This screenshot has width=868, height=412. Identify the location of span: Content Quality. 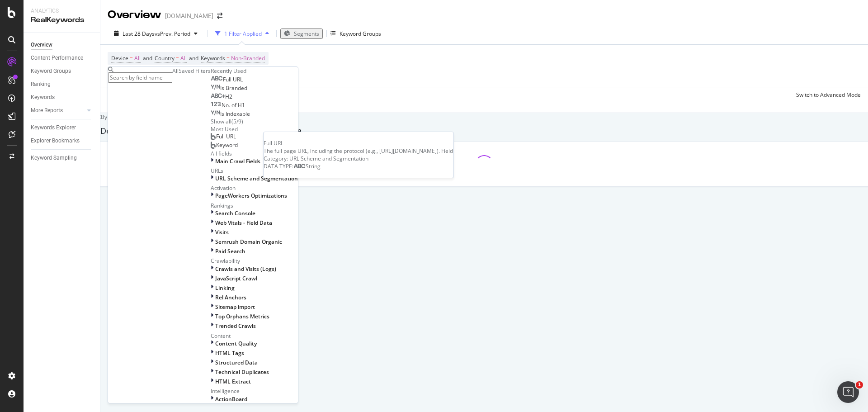
(236, 343).